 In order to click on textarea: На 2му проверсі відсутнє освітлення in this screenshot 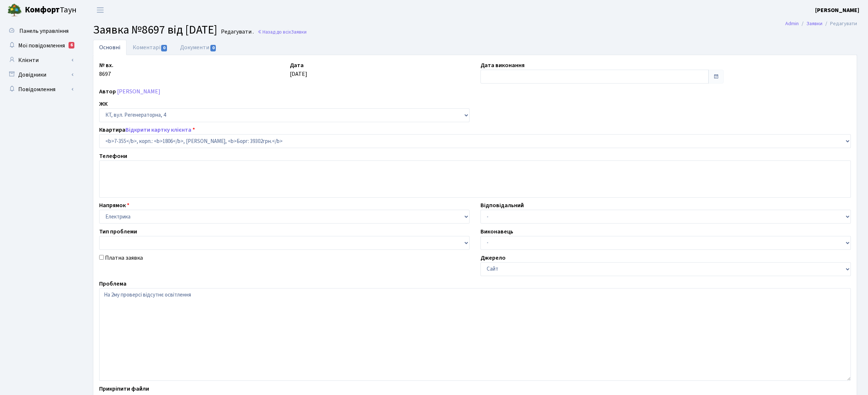, I will do `click(475, 335)`.